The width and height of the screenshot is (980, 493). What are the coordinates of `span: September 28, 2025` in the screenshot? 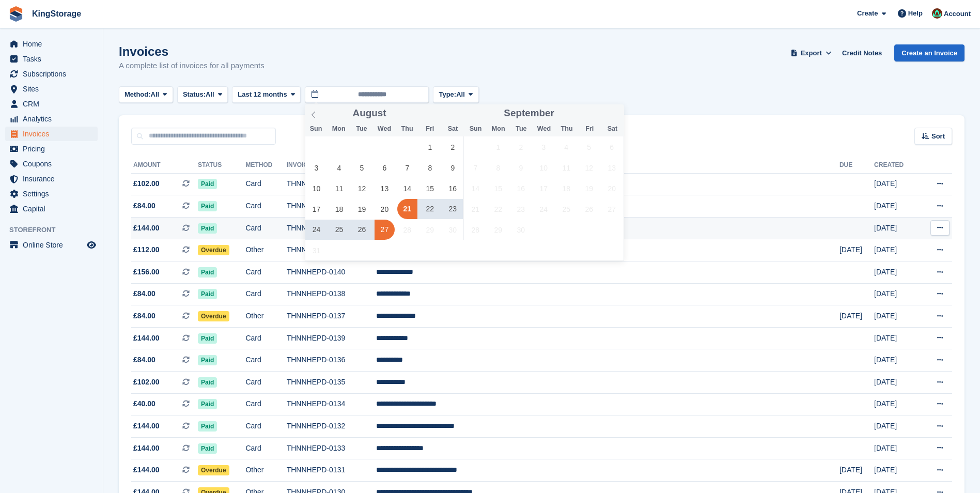 It's located at (476, 229).